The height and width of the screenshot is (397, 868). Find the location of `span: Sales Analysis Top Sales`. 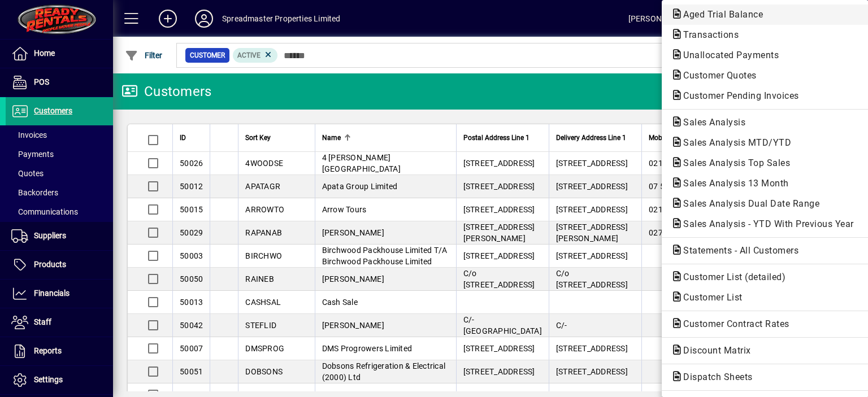

span: Sales Analysis Top Sales is located at coordinates (733, 163).